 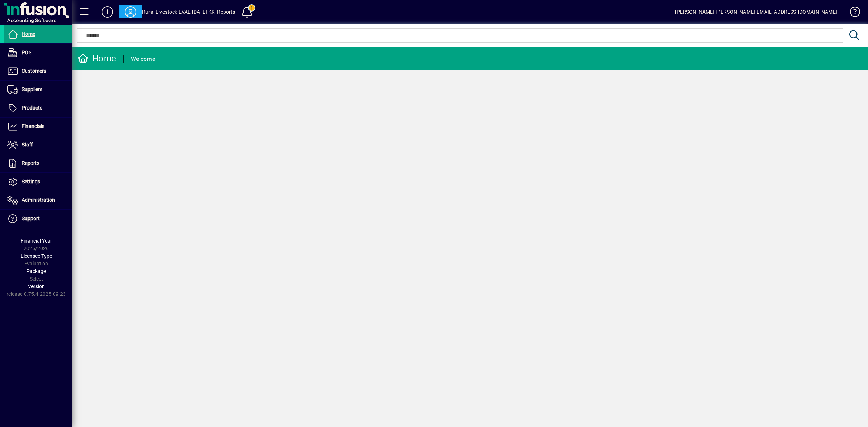 I want to click on span: Customers, so click(x=34, y=71).